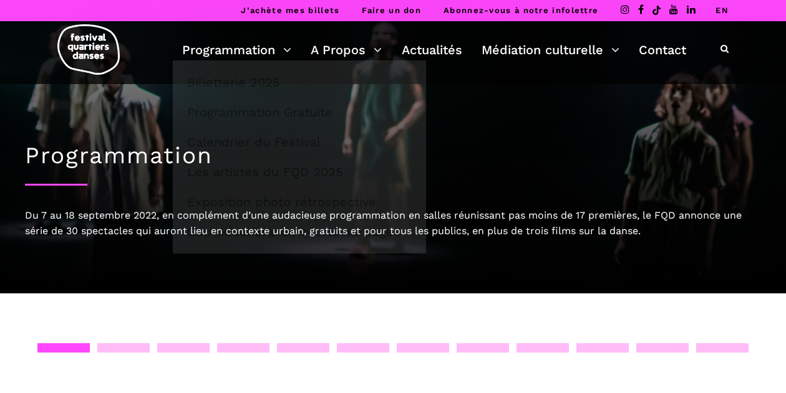 Image resolution: width=786 pixels, height=393 pixels. I want to click on a: Calendrier du Festival, so click(299, 142).